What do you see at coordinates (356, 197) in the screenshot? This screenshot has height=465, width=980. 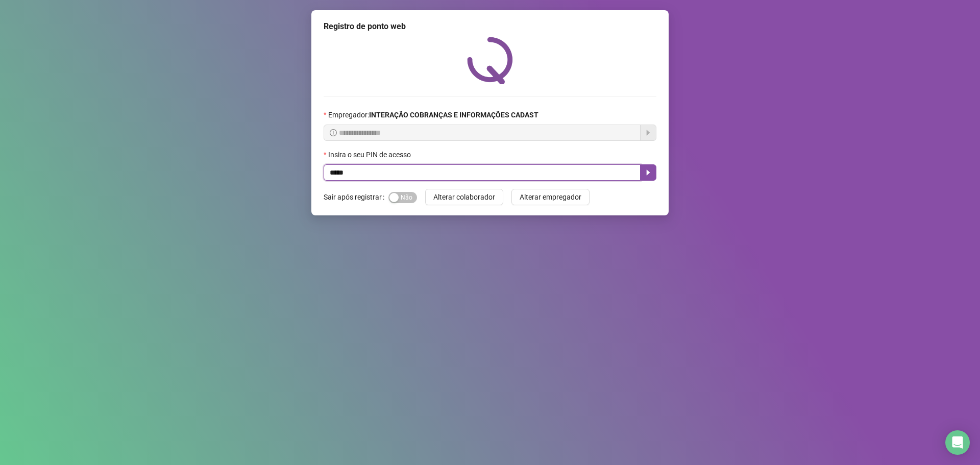 I see `label: Sair após registrar` at bounding box center [356, 197].